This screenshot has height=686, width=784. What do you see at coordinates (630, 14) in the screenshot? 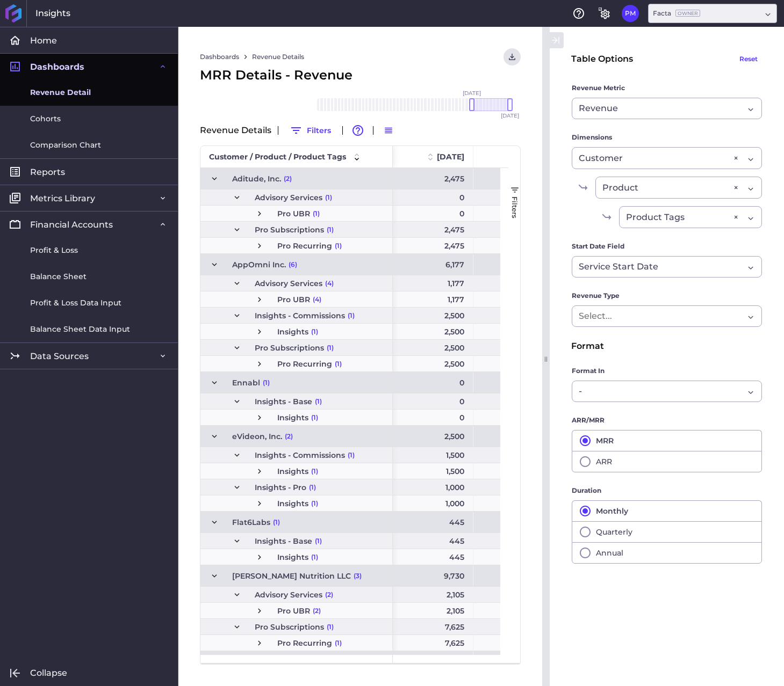
I see `button: User Menu` at bounding box center [630, 14].